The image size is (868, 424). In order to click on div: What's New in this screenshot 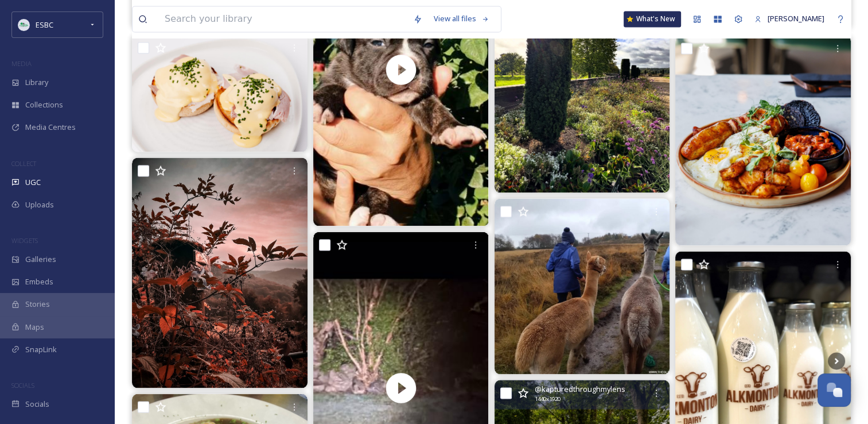, I will do `click(652, 19)`.